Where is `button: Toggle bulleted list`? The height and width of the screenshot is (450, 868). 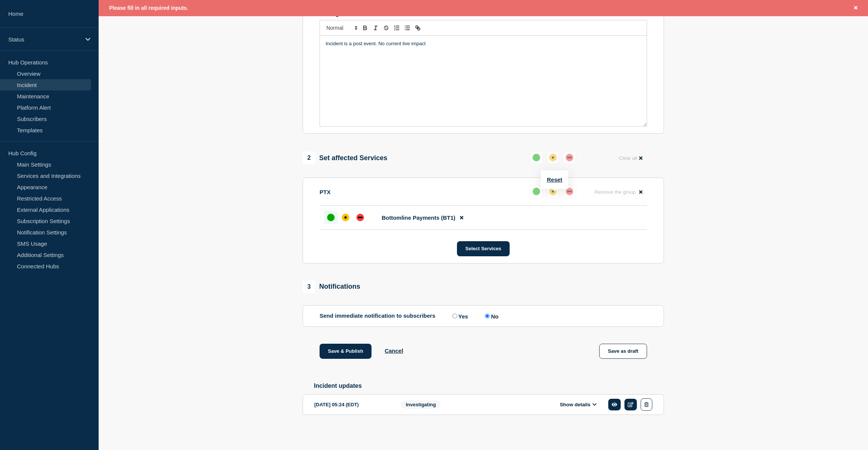 button: Toggle bulleted list is located at coordinates (408, 28).